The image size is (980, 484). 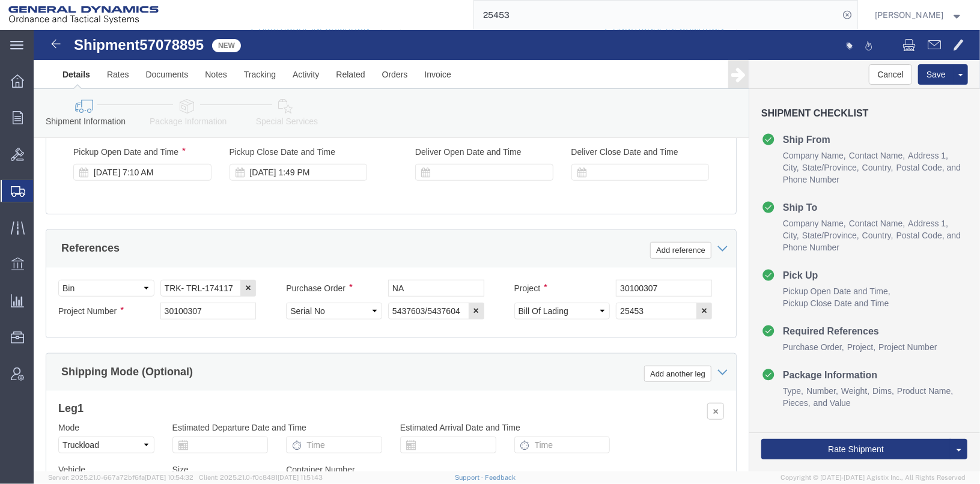 I want to click on a: Feedback, so click(x=500, y=477).